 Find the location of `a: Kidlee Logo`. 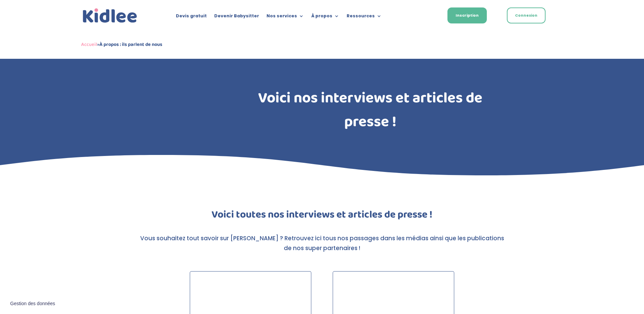

a: Kidlee Logo is located at coordinates (110, 16).